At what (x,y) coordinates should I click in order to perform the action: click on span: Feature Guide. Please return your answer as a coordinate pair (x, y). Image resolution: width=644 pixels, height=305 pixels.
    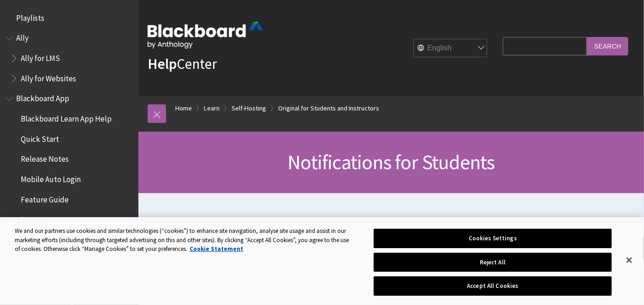
    Looking at the image, I should click on (45, 198).